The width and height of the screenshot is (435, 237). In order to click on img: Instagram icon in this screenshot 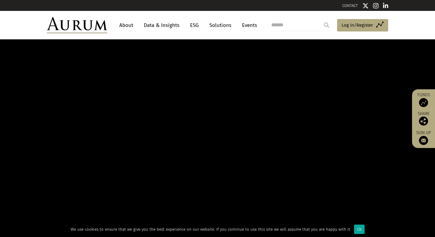, I will do `click(376, 6)`.